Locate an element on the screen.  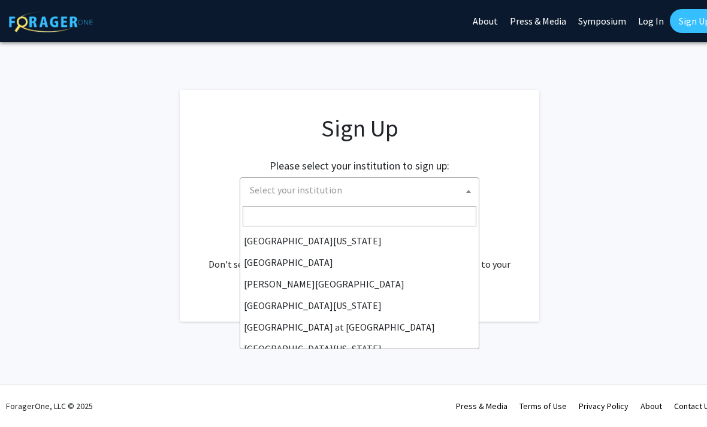
a: Press & Media is located at coordinates (482, 407).